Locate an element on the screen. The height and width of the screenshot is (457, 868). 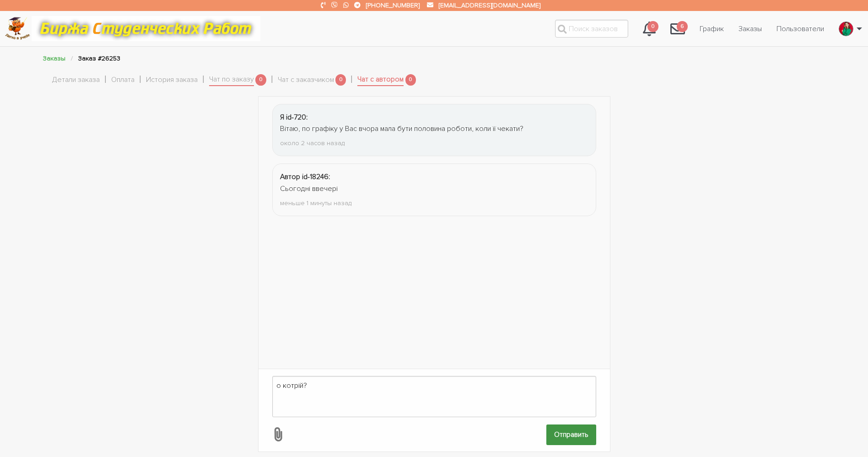
strong: Я id-720: is located at coordinates (294, 118).